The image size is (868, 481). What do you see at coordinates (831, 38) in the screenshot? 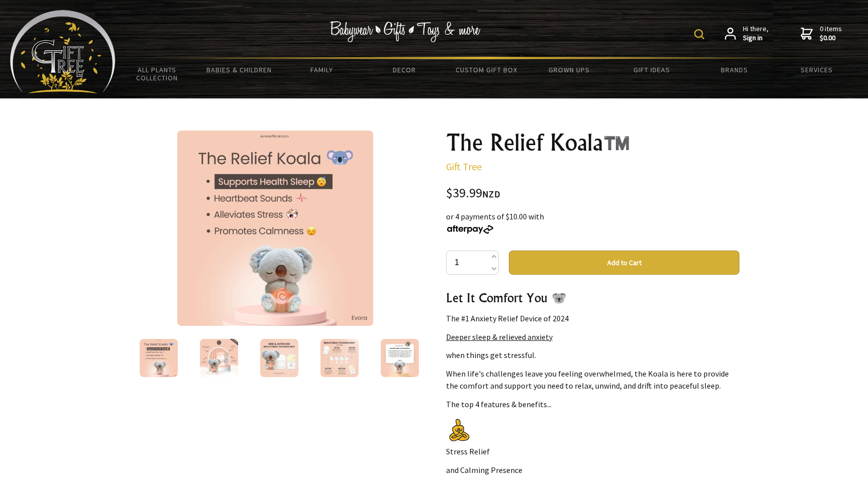
I see `strong: $0.00` at bounding box center [831, 38].